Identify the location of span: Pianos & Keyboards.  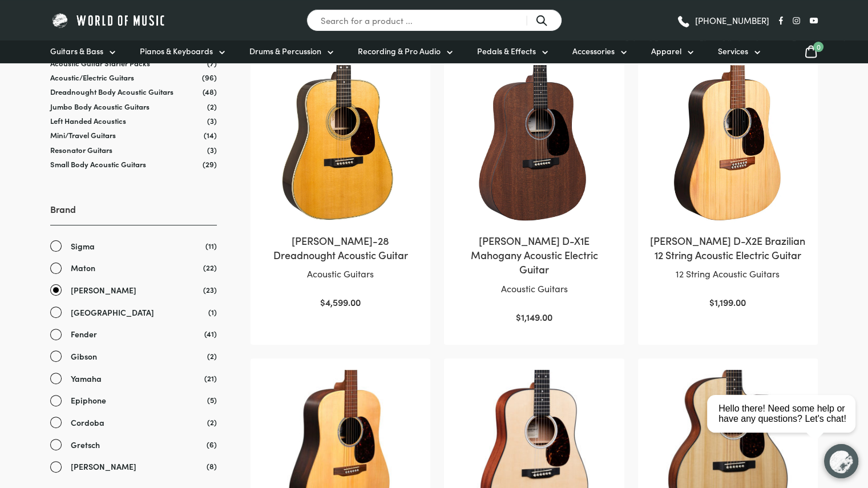
(176, 51).